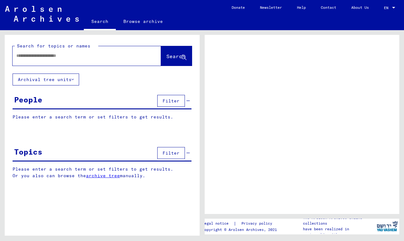  What do you see at coordinates (28, 99) in the screenshot?
I see `div: People` at bounding box center [28, 99].